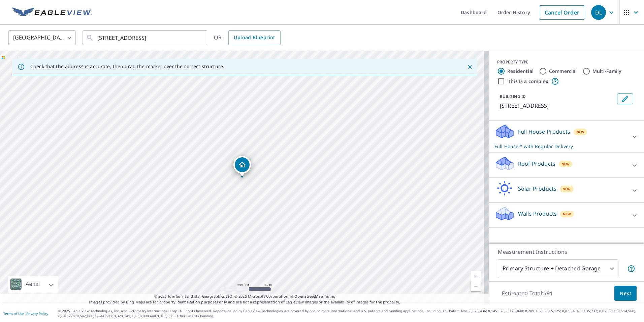 Image resolution: width=644 pixels, height=322 pixels. I want to click on div: Walls ProductsNew, so click(567, 215).